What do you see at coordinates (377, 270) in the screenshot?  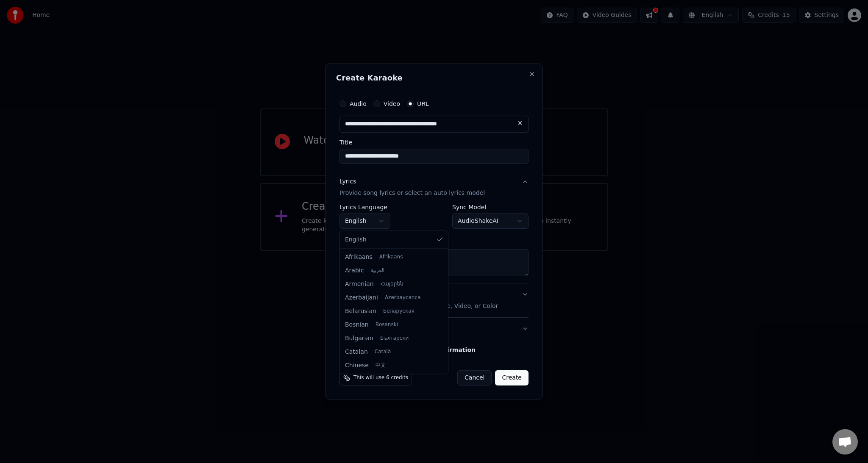 I see `span: العربية` at bounding box center [377, 270].